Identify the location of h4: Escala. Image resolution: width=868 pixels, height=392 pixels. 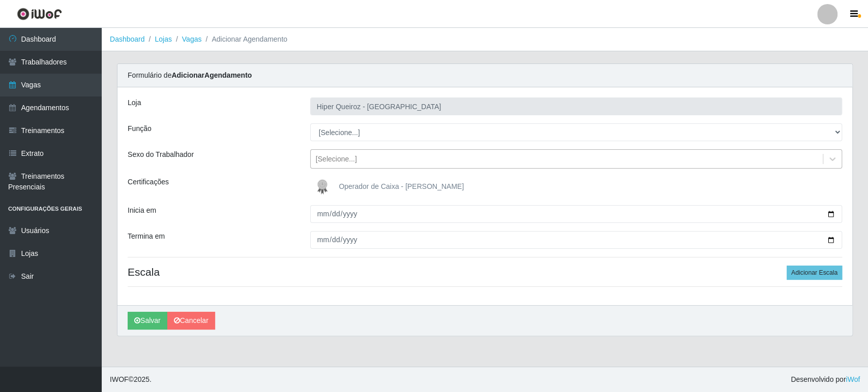
(484, 272).